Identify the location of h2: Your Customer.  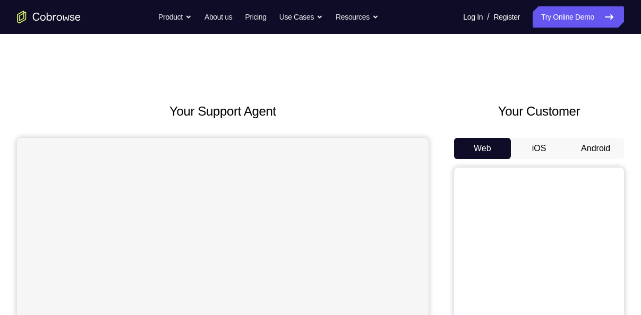
(539, 112).